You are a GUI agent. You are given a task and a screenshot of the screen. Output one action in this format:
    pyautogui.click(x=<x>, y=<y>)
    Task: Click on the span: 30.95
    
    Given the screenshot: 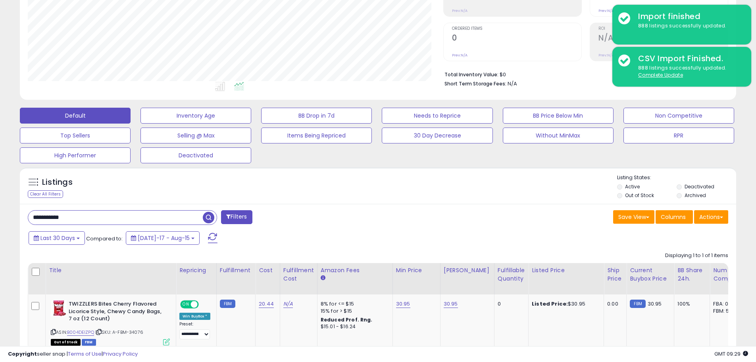 What is the action you would take?
    pyautogui.click(x=655, y=303)
    